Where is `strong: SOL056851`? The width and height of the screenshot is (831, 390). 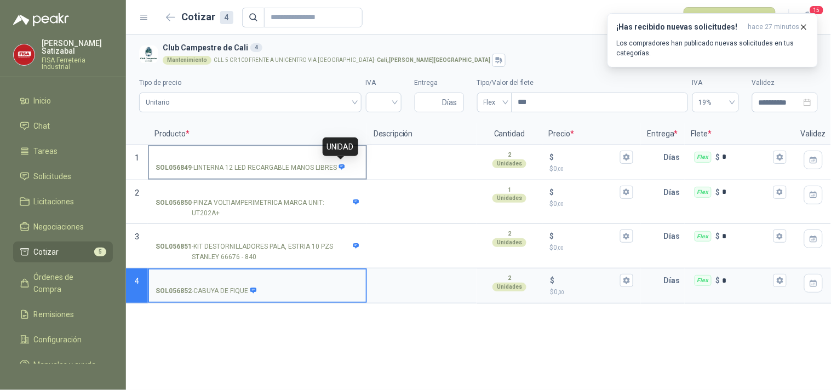
strong: SOL056851 is located at coordinates (174, 252).